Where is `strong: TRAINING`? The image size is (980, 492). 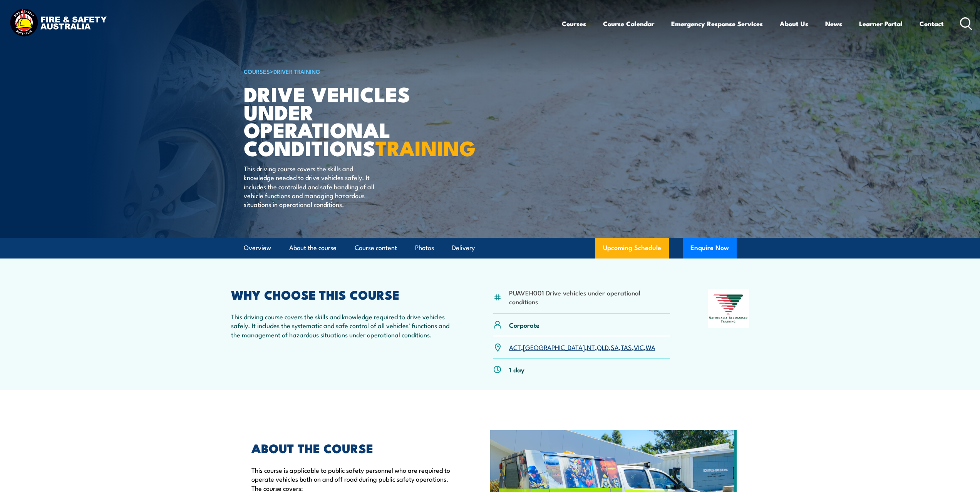 strong: TRAINING is located at coordinates (425, 147).